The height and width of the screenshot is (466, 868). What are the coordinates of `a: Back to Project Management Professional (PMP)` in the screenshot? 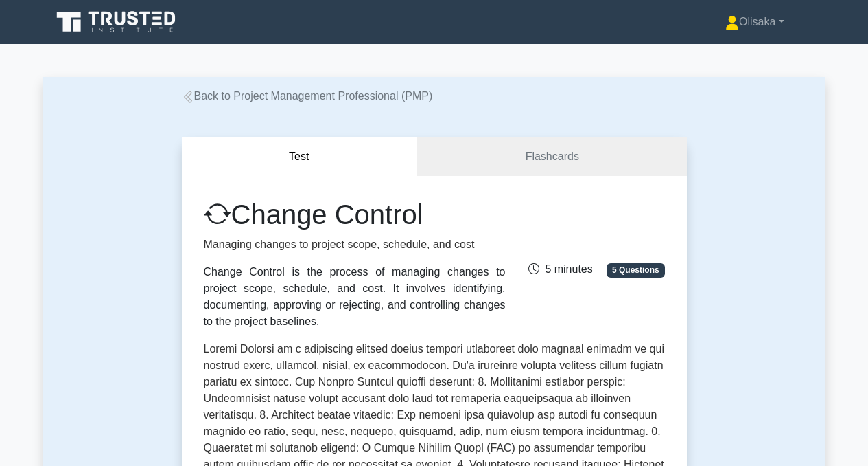 It's located at (307, 96).